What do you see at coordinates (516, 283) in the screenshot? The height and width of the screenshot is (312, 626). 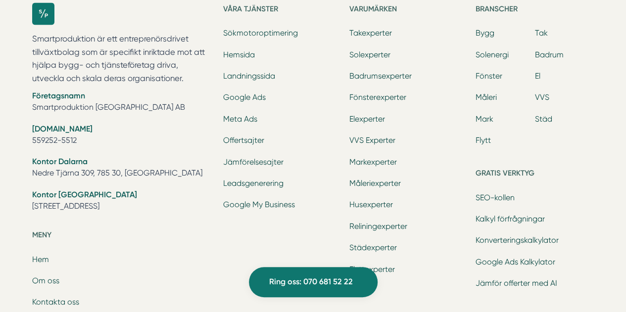 I see `a: Jämför offerter med AI` at bounding box center [516, 283].